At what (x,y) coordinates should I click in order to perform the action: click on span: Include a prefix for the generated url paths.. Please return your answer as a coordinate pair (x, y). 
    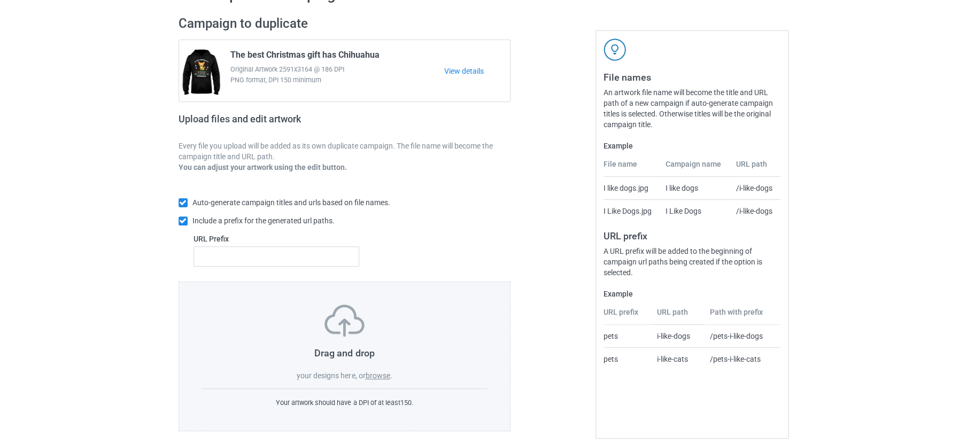
    Looking at the image, I should click on (263, 221).